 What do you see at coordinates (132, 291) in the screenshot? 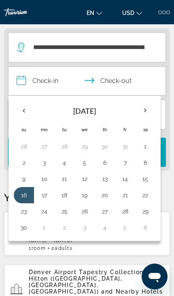
I see `span: and Nearby Hotels` at bounding box center [132, 291].